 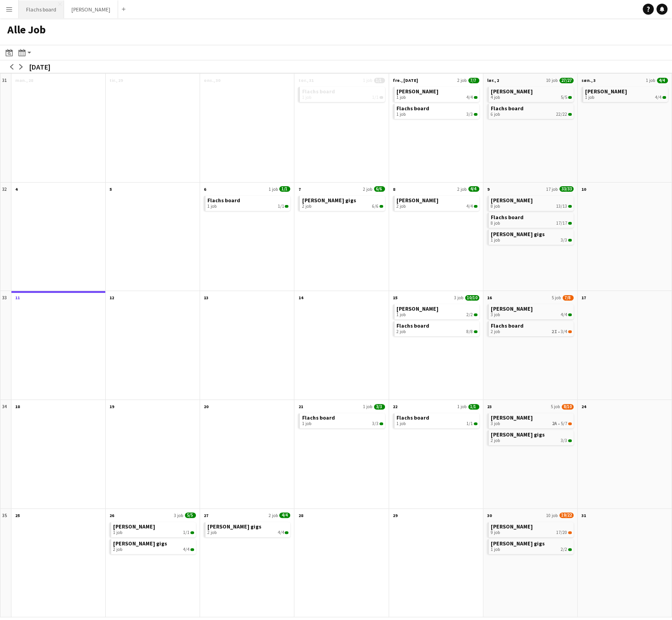 What do you see at coordinates (437, 328) in the screenshot?
I see `a: Flachs board2 job8/8` at bounding box center [437, 328].